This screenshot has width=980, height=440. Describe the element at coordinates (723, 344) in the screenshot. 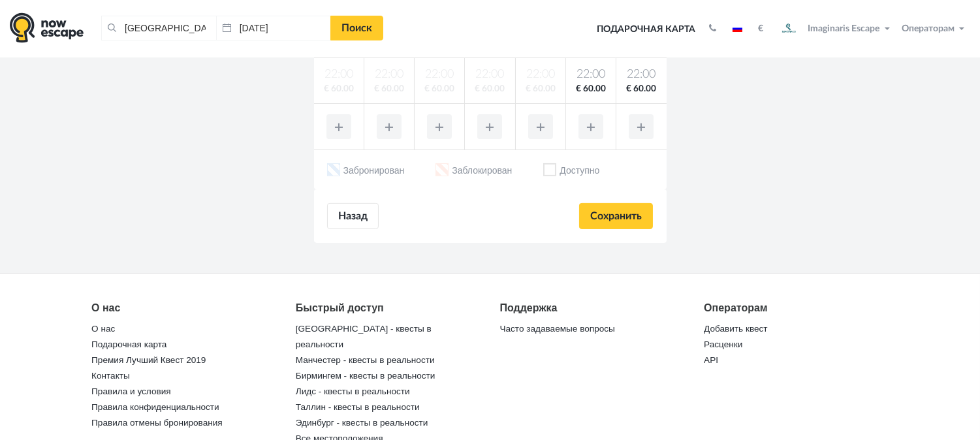

I see `a: Расценки` at that location.